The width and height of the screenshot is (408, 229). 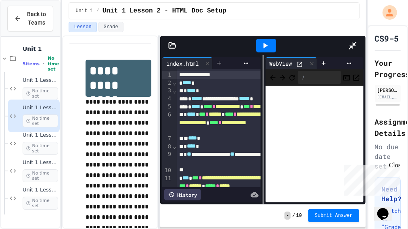 I want to click on div: My Account, so click(x=387, y=13).